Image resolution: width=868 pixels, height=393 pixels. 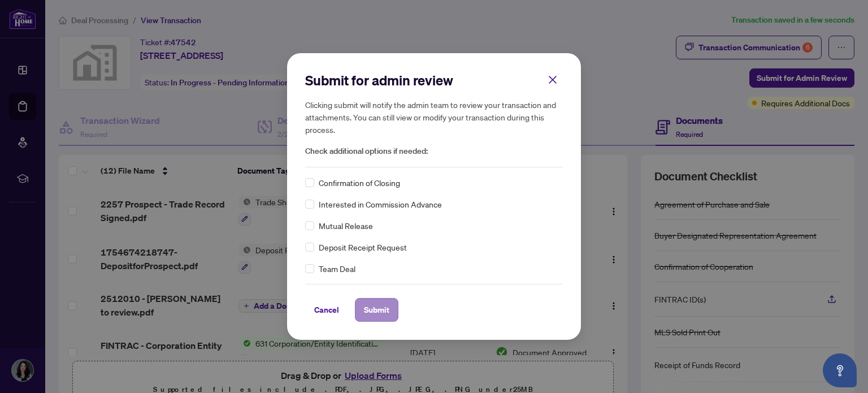 I want to click on span: Confirmation of Closing, so click(x=359, y=183).